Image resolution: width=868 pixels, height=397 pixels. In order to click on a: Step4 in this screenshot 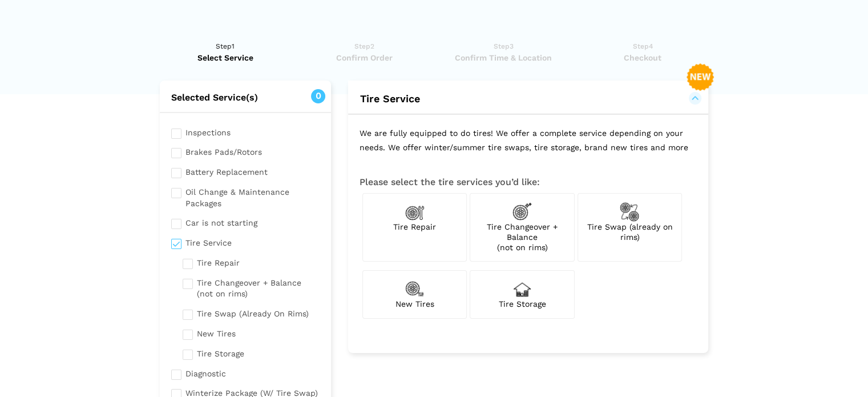, I will do `click(642, 52)`.